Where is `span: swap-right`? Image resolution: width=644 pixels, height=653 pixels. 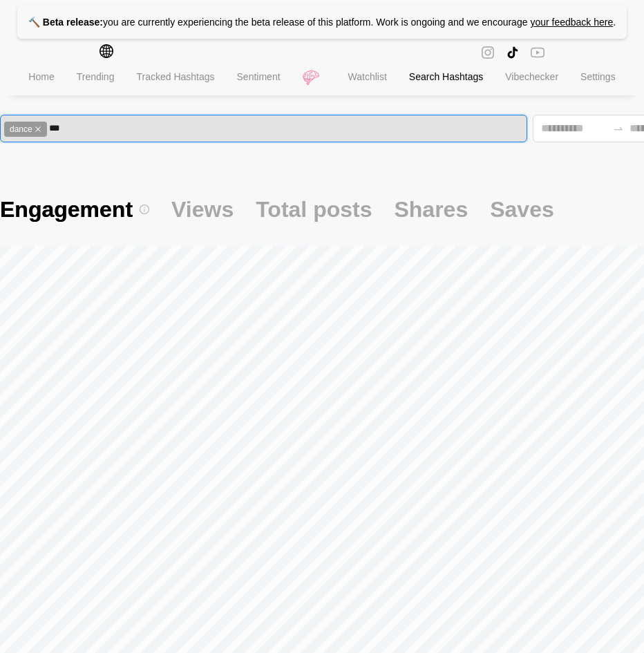
span: swap-right is located at coordinates (619, 129).